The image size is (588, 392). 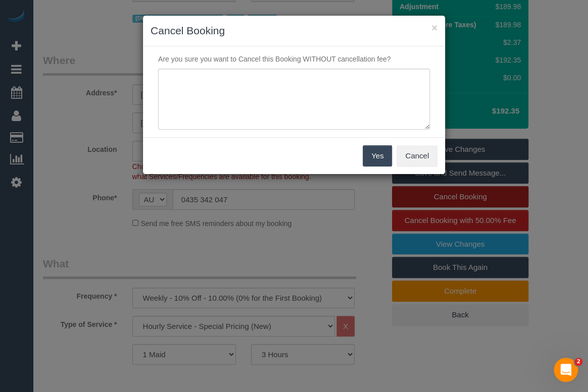 What do you see at coordinates (294, 31) in the screenshot?
I see `h3: Cancel Booking` at bounding box center [294, 31].